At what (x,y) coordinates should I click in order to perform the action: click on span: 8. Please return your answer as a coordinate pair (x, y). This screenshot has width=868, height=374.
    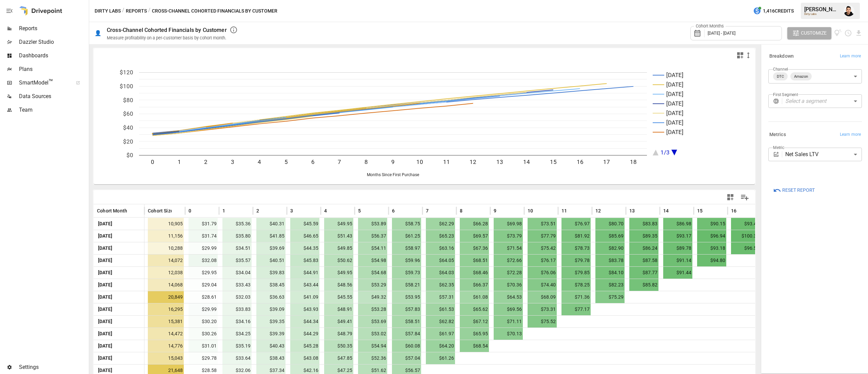
    Looking at the image, I should click on (461, 211).